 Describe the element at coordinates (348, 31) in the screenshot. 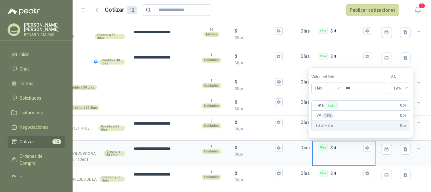

I see `input: Flex $` at that location.